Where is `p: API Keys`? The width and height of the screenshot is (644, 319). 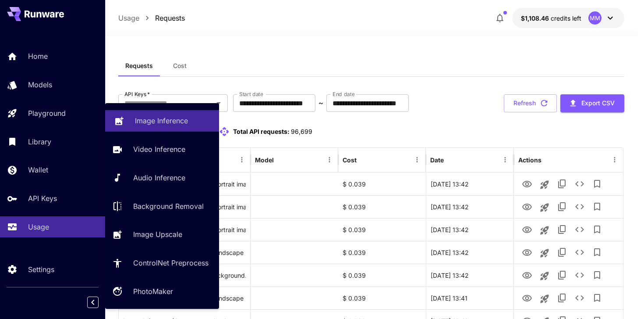 p: API Keys is located at coordinates (43, 198).